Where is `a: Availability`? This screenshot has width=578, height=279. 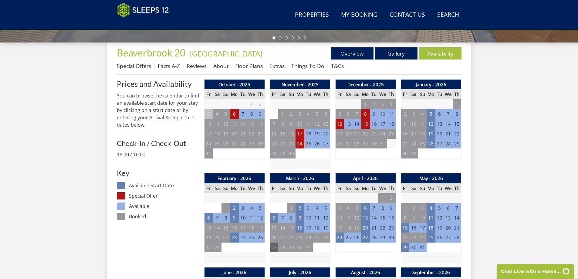
a: Availability is located at coordinates (440, 53).